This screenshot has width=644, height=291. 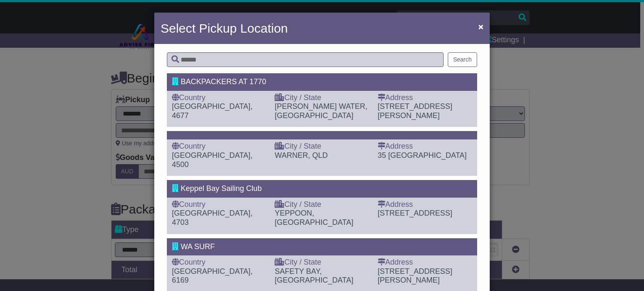 What do you see at coordinates (224, 82) in the screenshot?
I see `span: BACKPACKERS AT 1770` at bounding box center [224, 82].